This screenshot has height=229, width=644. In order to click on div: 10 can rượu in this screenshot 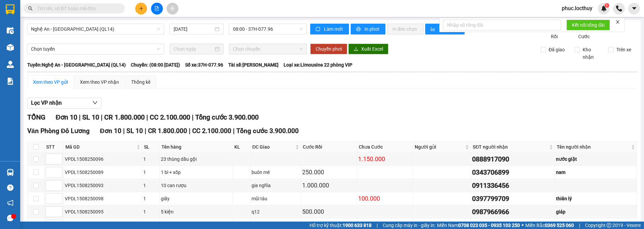, I will do `click(196, 185)`.